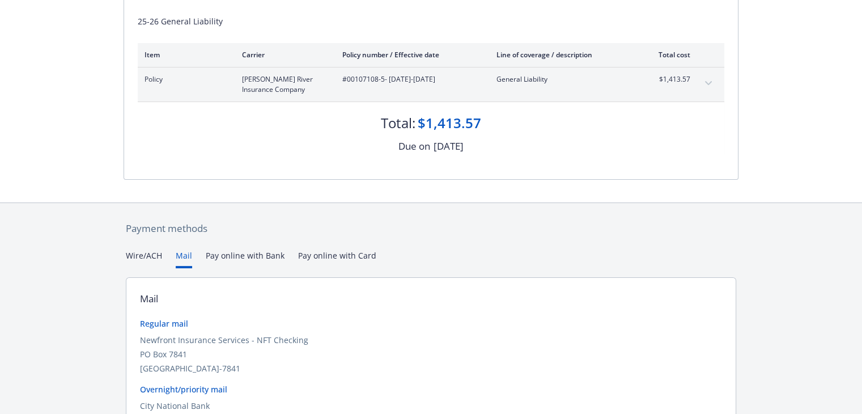 This screenshot has width=862, height=414. Describe the element at coordinates (449, 123) in the screenshot. I see `div: $1,413.57` at that location.